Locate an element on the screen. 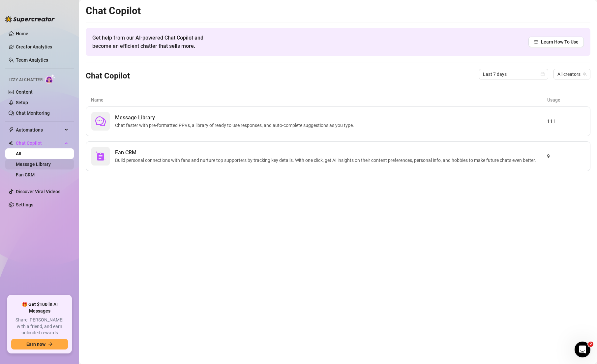 The image size is (597, 364). button: Earn nowarrow-right is located at coordinates (39, 344).